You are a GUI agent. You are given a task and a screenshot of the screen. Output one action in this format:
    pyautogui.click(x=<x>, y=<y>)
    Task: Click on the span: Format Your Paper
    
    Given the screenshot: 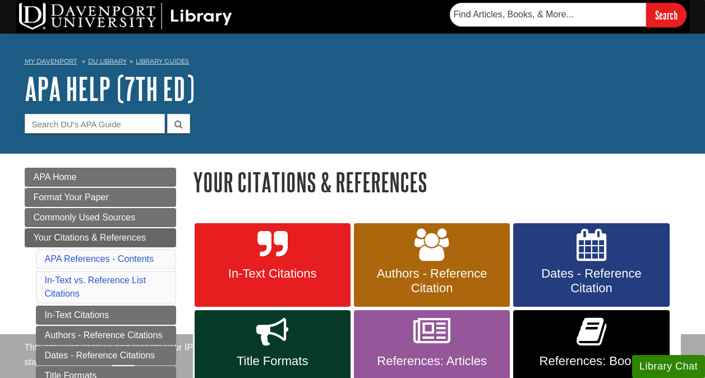 What is the action you would take?
    pyautogui.click(x=71, y=197)
    